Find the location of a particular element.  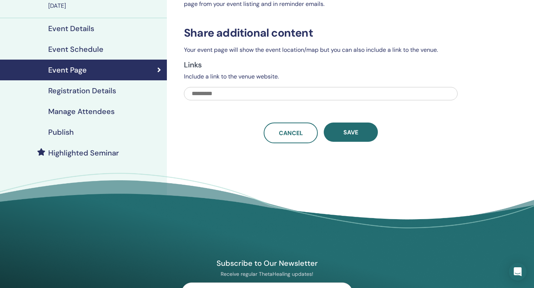

p: Include a link to the venue website. is located at coordinates (321, 77).